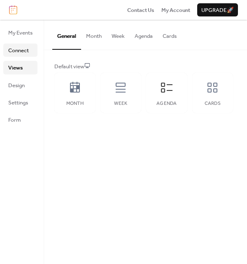 This screenshot has height=264, width=247. What do you see at coordinates (176, 10) in the screenshot?
I see `a: My Account` at bounding box center [176, 10].